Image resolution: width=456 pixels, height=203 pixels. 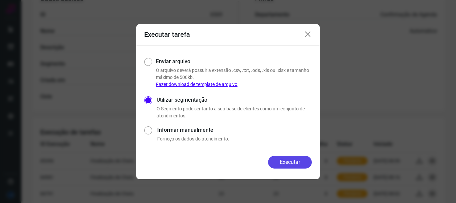 What do you see at coordinates (173, 61) in the screenshot?
I see `label: Enviar arquivo` at bounding box center [173, 61].